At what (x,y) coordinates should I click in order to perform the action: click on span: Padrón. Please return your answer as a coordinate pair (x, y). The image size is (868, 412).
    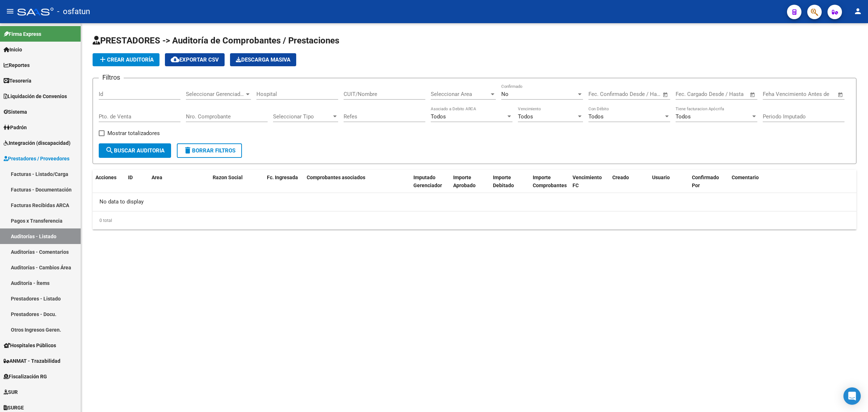
    Looking at the image, I should click on (15, 128).